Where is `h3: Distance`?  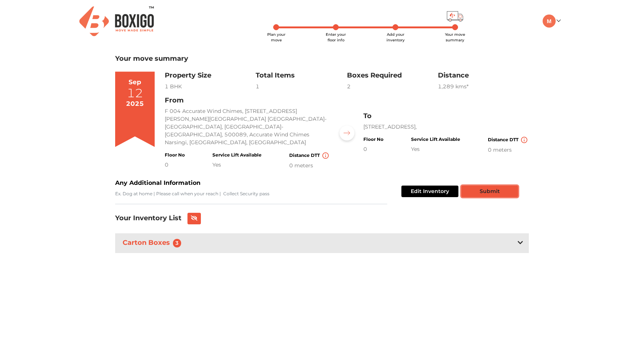 h3: Distance is located at coordinates (483, 76).